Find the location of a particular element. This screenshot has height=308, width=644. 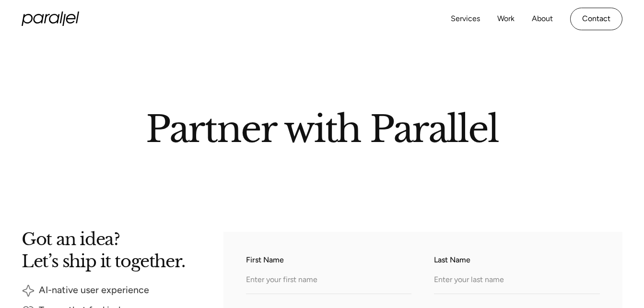

a: About is located at coordinates (542, 18).